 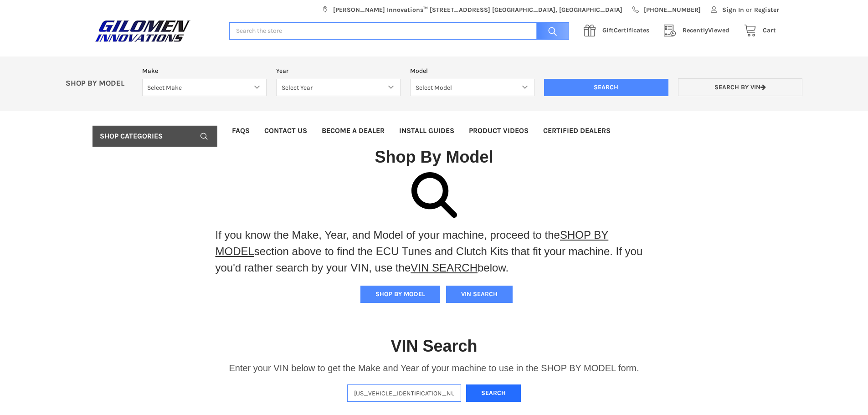 I want to click on p: Enter your VIN below to get the Make and Year of your machine to use in the SHOP BY MODEL form., so click(x=434, y=368).